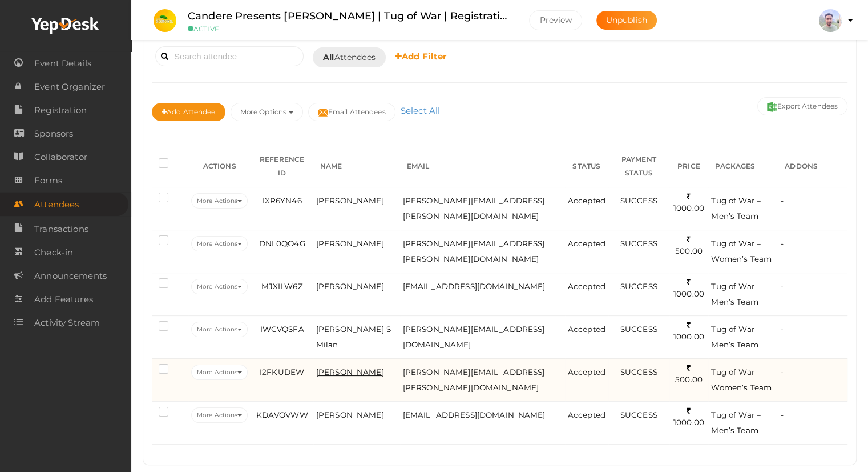 The image size is (868, 472). Describe the element at coordinates (555, 20) in the screenshot. I see `button: Preview` at that location.